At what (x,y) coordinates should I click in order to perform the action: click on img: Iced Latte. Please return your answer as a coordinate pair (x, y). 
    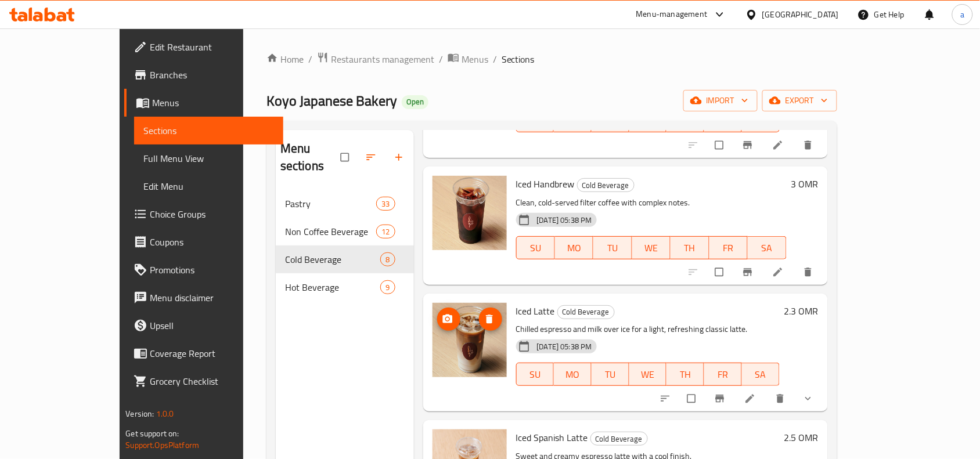
    Looking at the image, I should click on (470, 340).